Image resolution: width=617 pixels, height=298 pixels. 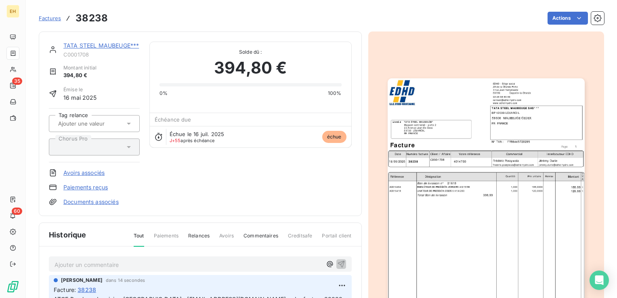 What do you see at coordinates (84, 173) in the screenshot?
I see `a: Avoirs associés` at bounding box center [84, 173].